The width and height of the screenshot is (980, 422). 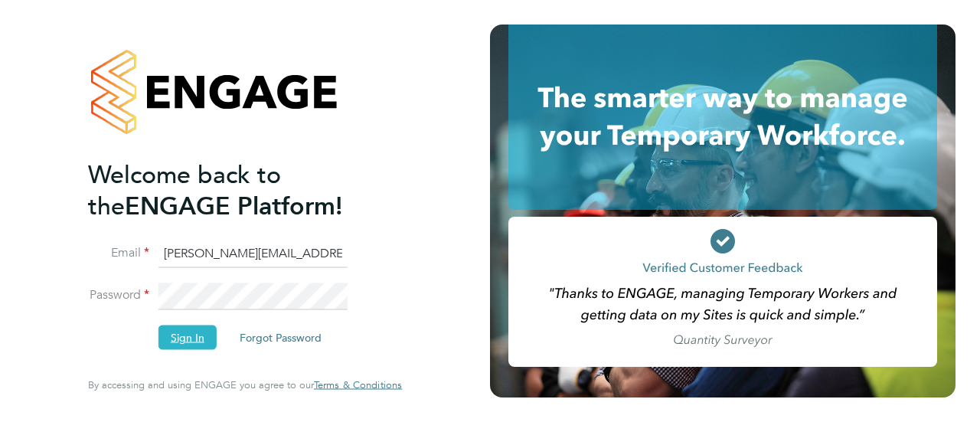 I want to click on button: Forgot Password, so click(x=280, y=338).